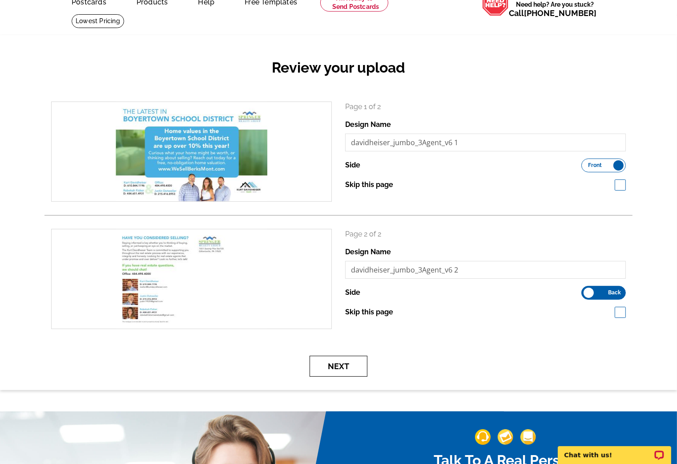  What do you see at coordinates (483, 437) in the screenshot?
I see `img: support-img-1.png` at bounding box center [483, 437].